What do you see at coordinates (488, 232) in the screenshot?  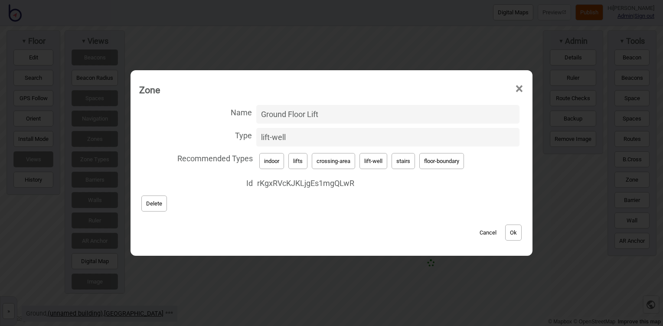 I see `button: Cancel` at bounding box center [488, 232].